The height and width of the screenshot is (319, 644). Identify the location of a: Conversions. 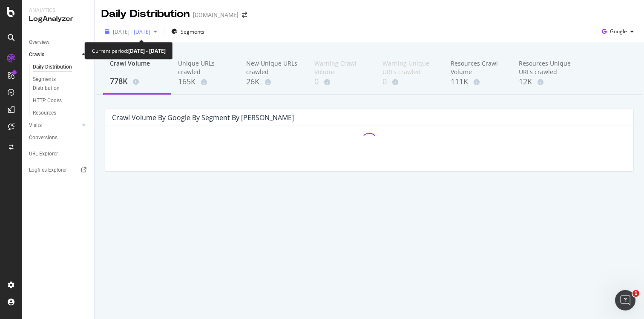
(59, 138).